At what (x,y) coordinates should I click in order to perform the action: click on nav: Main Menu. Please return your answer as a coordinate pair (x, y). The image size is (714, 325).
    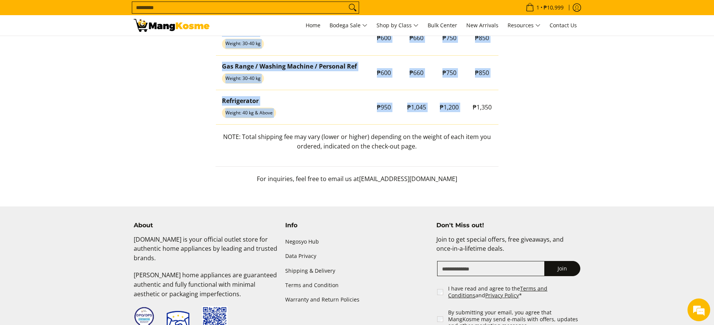
    Looking at the image, I should click on (399, 25).